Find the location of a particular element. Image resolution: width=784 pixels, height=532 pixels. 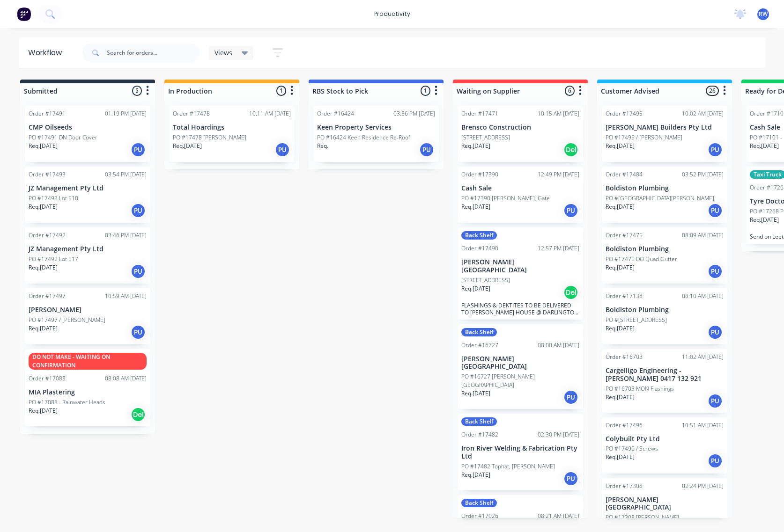

div: DO NOT MAKE - WAITING ON CONFIRMATION is located at coordinates (87, 361).